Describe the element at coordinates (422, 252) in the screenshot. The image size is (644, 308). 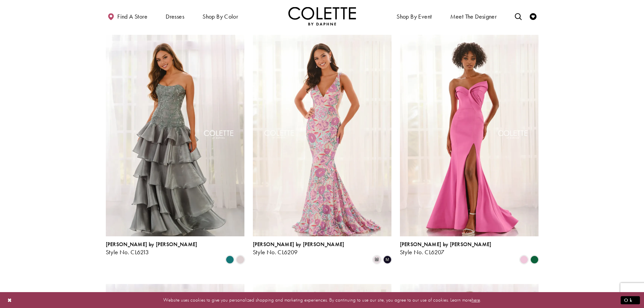
I see `span: Style No. CL6207` at that location.